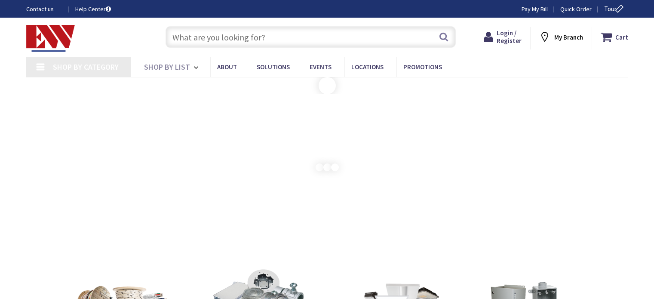 This screenshot has height=299, width=654. Describe the element at coordinates (310, 37) in the screenshot. I see `input: What are you looking for?` at that location.